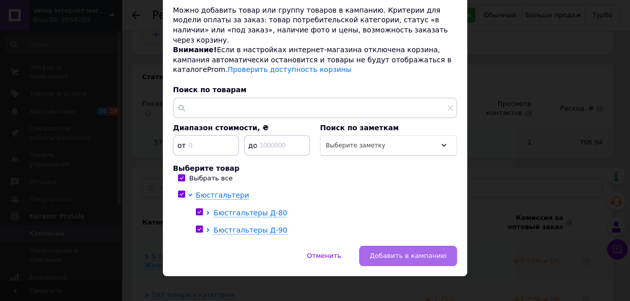 This screenshot has width=630, height=301. What do you see at coordinates (408, 256) in the screenshot?
I see `span: Добавить в кампанию` at bounding box center [408, 256].